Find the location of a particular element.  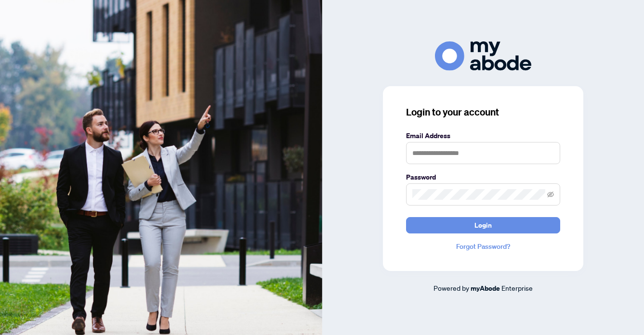

span: Login is located at coordinates (484, 225).